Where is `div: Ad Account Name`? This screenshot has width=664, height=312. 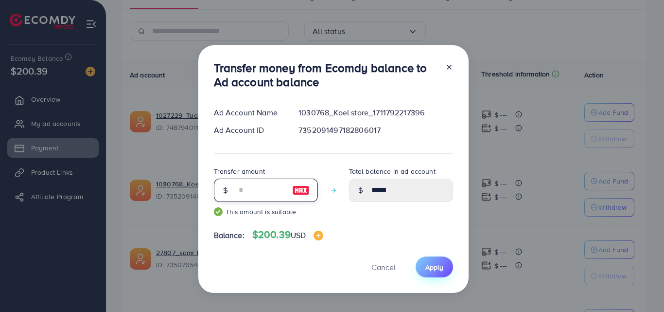 div: Ad Account Name is located at coordinates (249, 112).